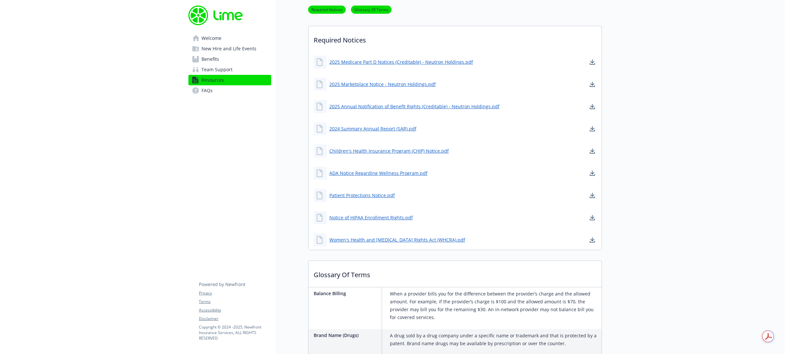 The width and height of the screenshot is (785, 354). Describe the element at coordinates (495, 306) in the screenshot. I see `p: When a provider bills you for the difference between the provider’s charge and the allowed amount...` at that location.